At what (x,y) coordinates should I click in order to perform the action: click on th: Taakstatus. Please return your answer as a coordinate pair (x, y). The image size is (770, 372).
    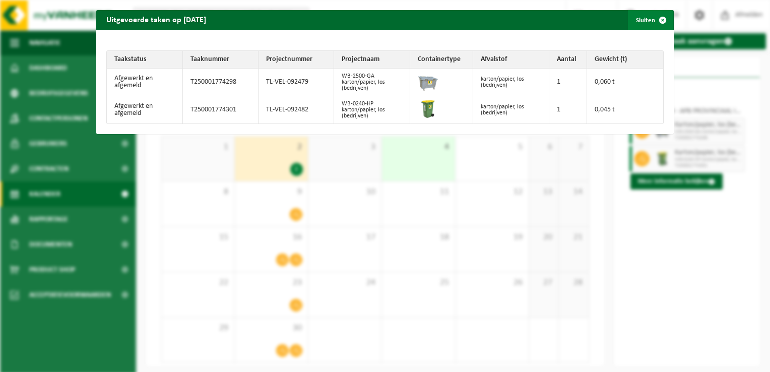
    Looking at the image, I should click on (145, 59).